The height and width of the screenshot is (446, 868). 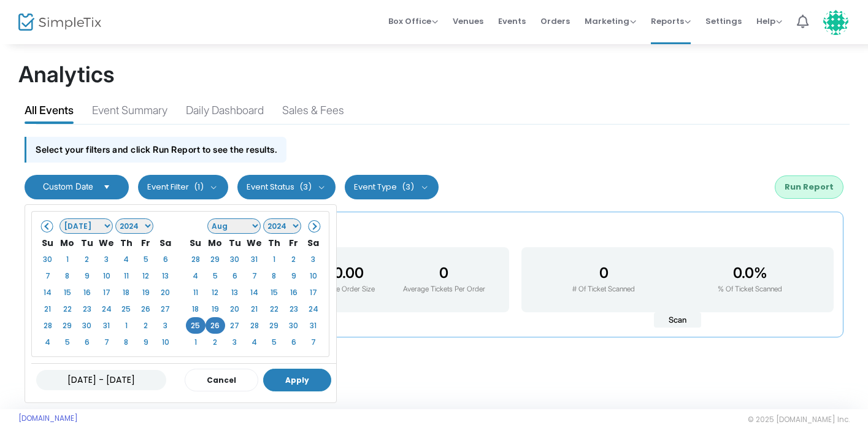 What do you see at coordinates (809, 187) in the screenshot?
I see `button: Run Report` at bounding box center [809, 187].